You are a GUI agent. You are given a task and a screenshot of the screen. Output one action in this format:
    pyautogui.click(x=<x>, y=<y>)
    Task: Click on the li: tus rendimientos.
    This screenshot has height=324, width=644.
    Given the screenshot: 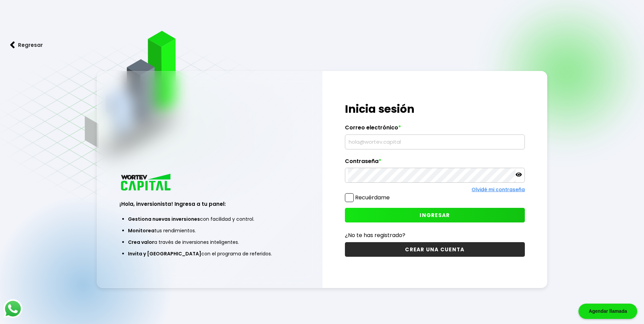 What is the action you would take?
    pyautogui.click(x=210, y=230)
    